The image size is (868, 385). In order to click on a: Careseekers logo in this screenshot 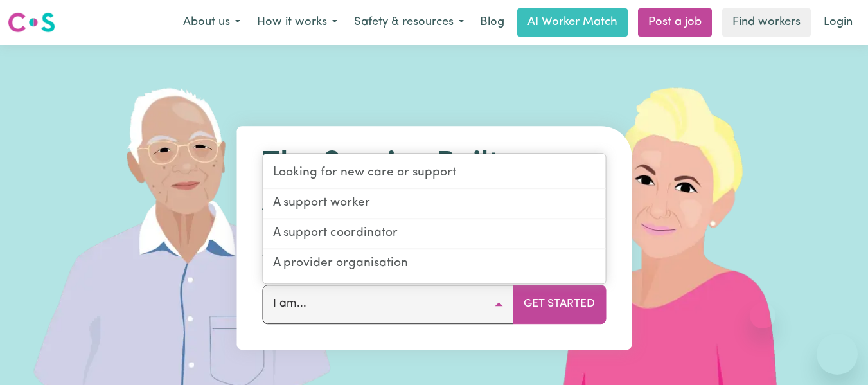, I will do `click(32, 23)`.